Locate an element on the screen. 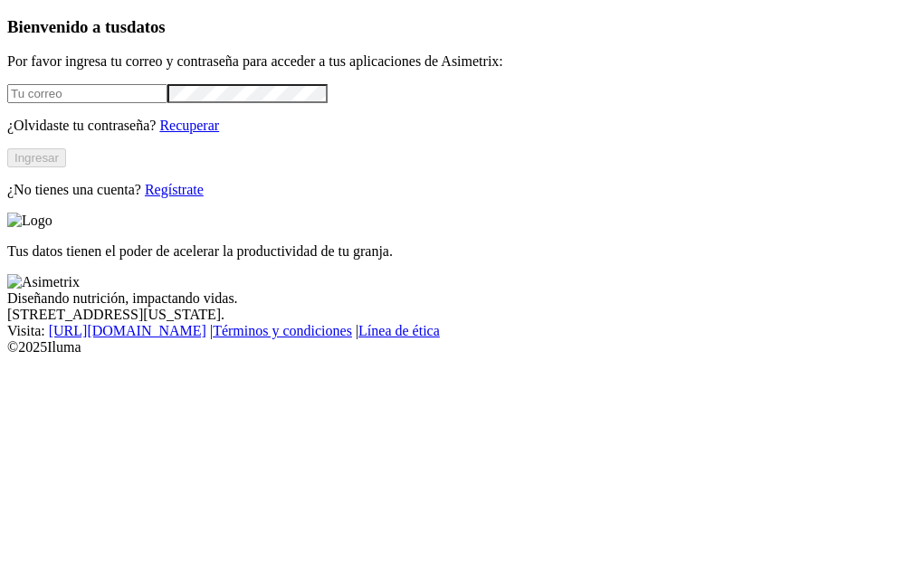 This screenshot has height=588, width=906. button: Ingresar is located at coordinates (36, 158).